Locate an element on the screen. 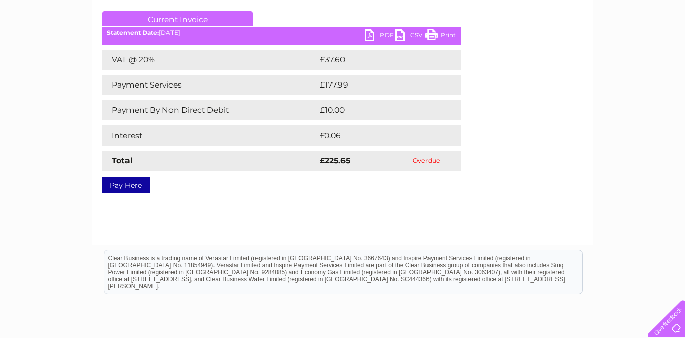 This screenshot has height=338, width=685. a: Water is located at coordinates (516, 47).